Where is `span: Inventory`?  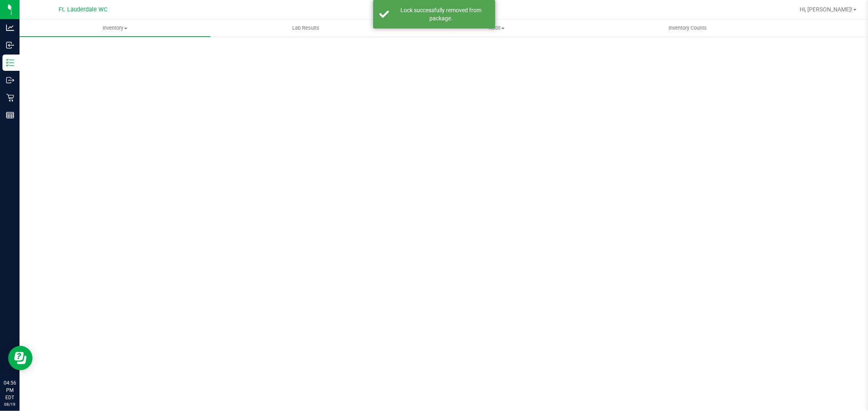 span: Inventory is located at coordinates (115, 28).